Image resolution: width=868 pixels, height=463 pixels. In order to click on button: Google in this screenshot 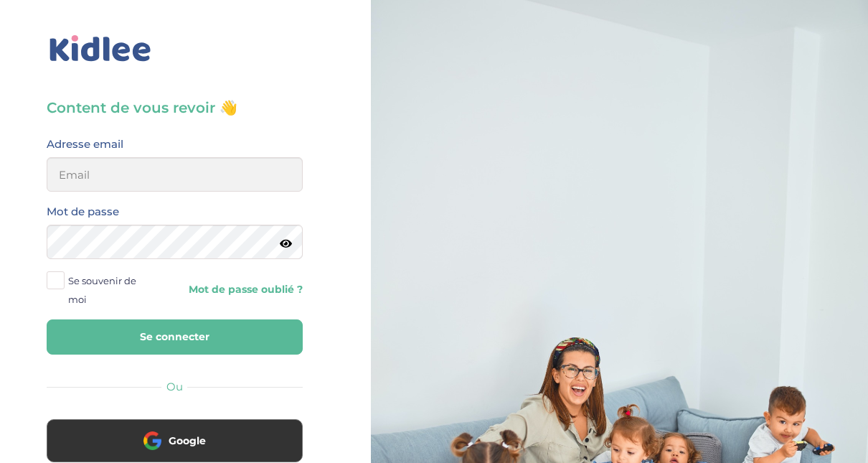, I will do `click(175, 440)`.